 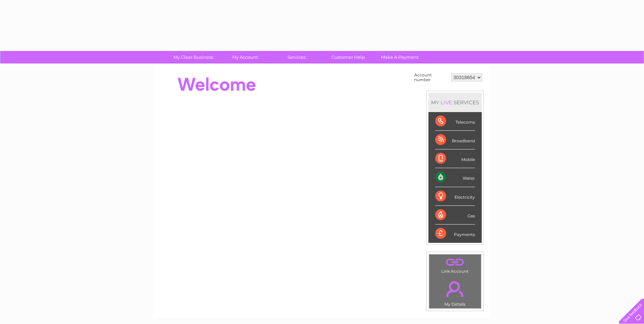 I want to click on td: Link Account, so click(x=455, y=264).